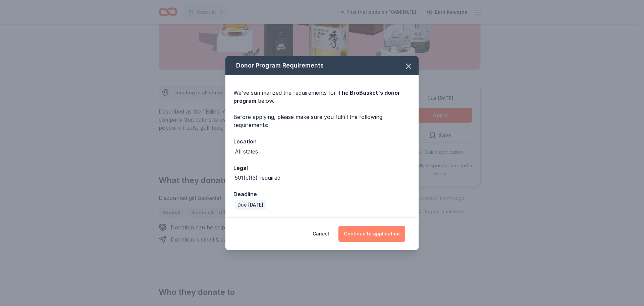 This screenshot has height=306, width=644. What do you see at coordinates (322, 97) in the screenshot?
I see `div: We've summarized the requirements for below.` at bounding box center [322, 97].